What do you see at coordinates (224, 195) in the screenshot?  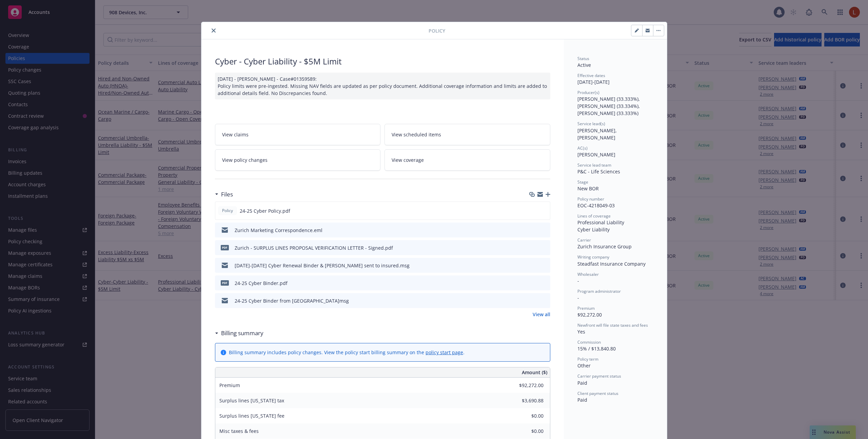 I see `div: Files` at bounding box center [224, 195].